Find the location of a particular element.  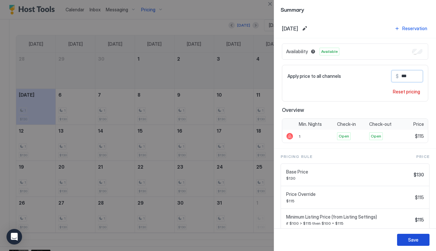

span: Availability is located at coordinates (297, 52).